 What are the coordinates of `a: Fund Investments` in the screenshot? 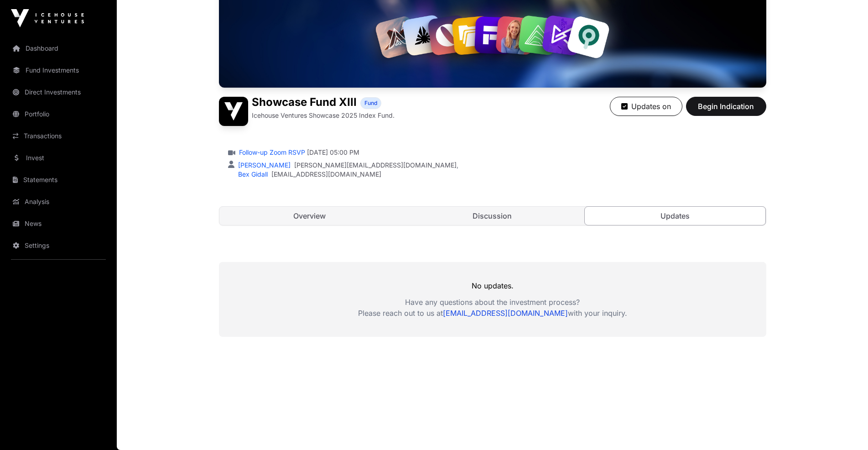 It's located at (58, 70).